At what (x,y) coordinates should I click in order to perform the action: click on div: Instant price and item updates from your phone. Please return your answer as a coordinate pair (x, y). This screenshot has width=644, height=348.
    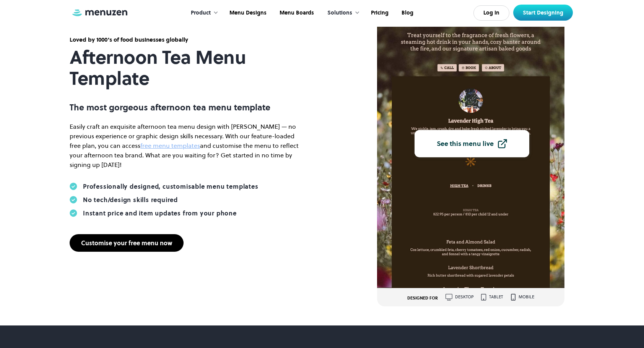
    Looking at the image, I should click on (160, 213).